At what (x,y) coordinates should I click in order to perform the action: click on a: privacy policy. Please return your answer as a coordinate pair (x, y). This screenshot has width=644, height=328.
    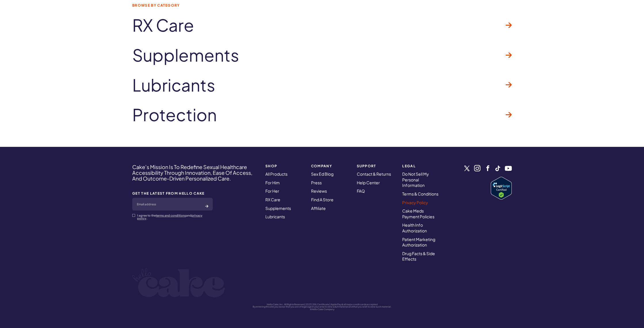
    Looking at the image, I should click on (170, 217).